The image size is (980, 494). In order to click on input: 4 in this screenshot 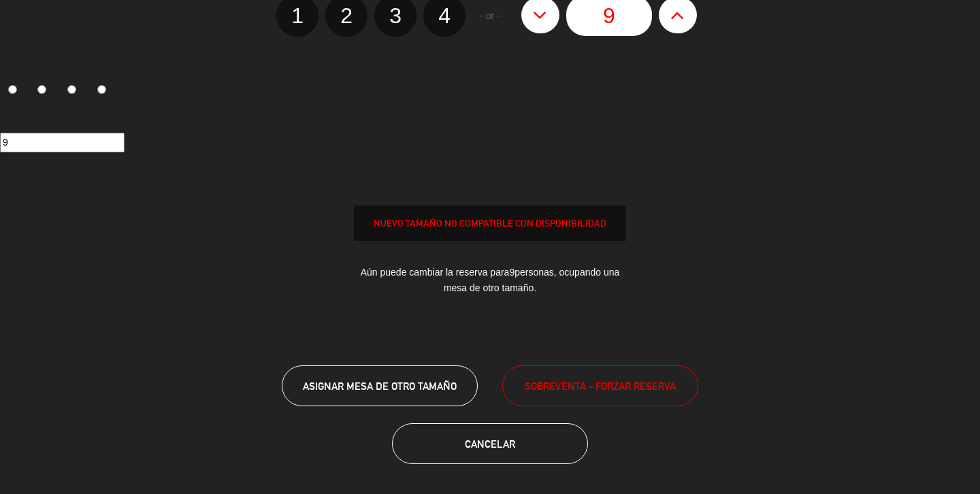, I will do `click(102, 89)`.